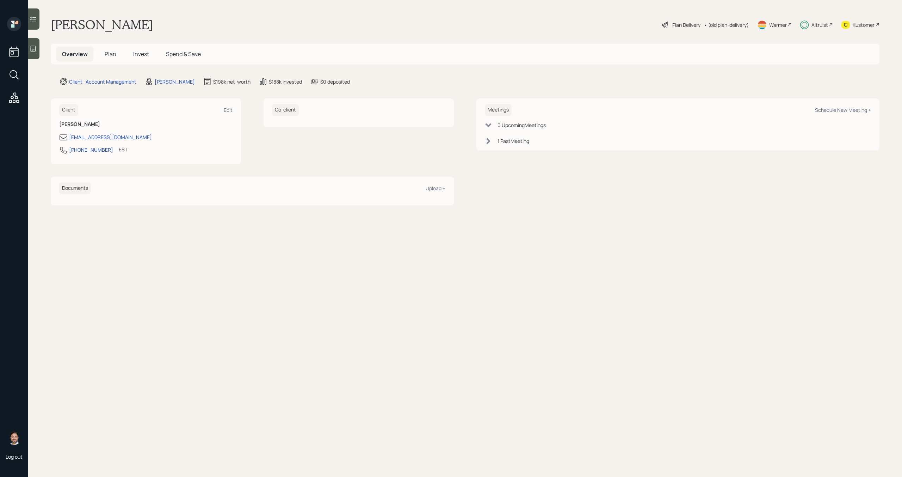 The image size is (902, 477). What do you see at coordinates (14, 456) in the screenshot?
I see `div: Log out` at bounding box center [14, 456].